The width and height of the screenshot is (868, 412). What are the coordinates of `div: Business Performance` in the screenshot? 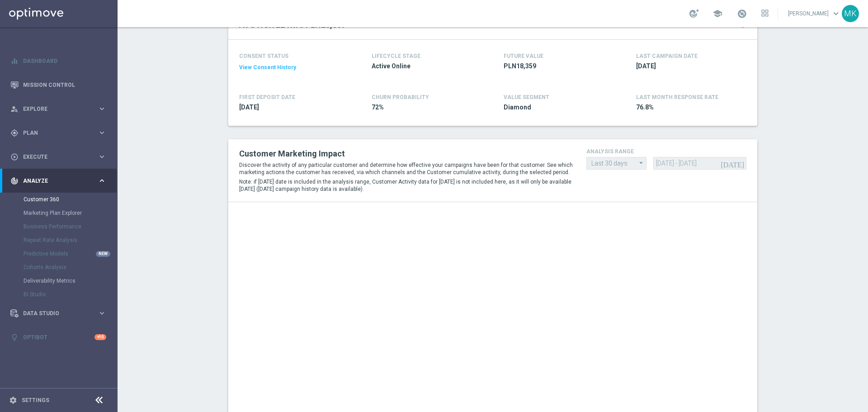 It's located at (70, 227).